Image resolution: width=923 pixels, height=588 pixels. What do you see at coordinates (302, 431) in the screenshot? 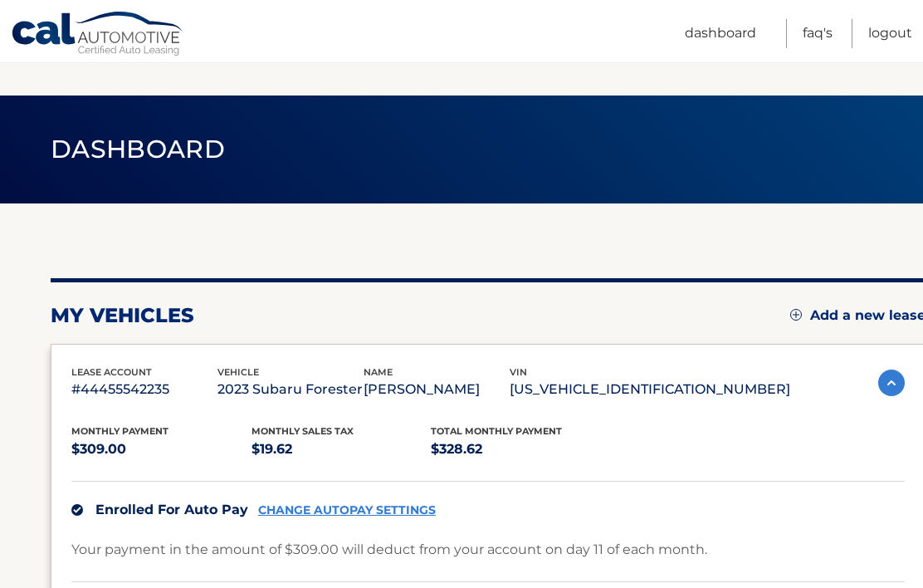
I see `span: Monthly sales Tax` at bounding box center [302, 431].